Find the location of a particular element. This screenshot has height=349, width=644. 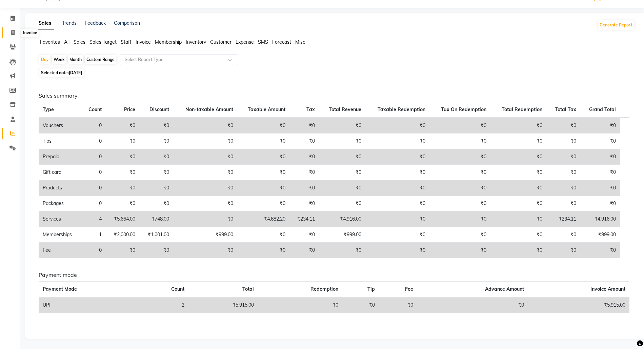

span: Taxable Amount is located at coordinates (266, 110).